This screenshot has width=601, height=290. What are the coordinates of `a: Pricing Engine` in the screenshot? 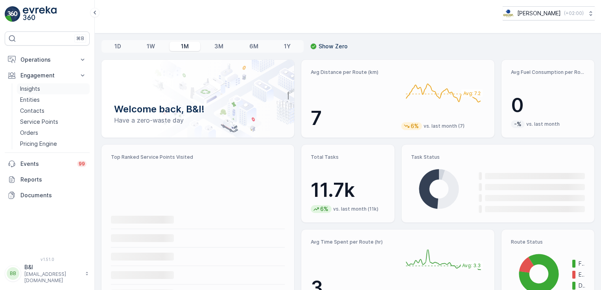 It's located at (53, 144).